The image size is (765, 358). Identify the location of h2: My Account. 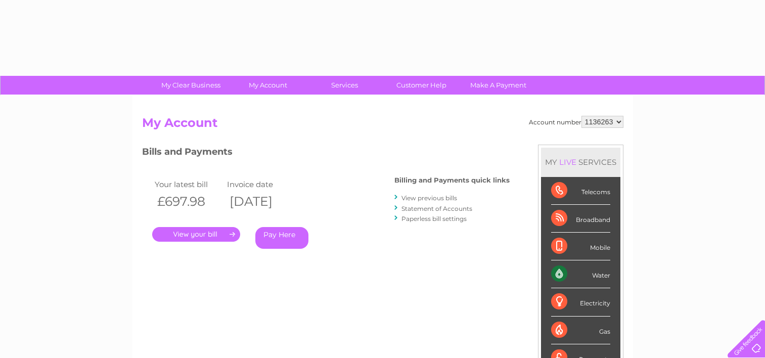
(383, 125).